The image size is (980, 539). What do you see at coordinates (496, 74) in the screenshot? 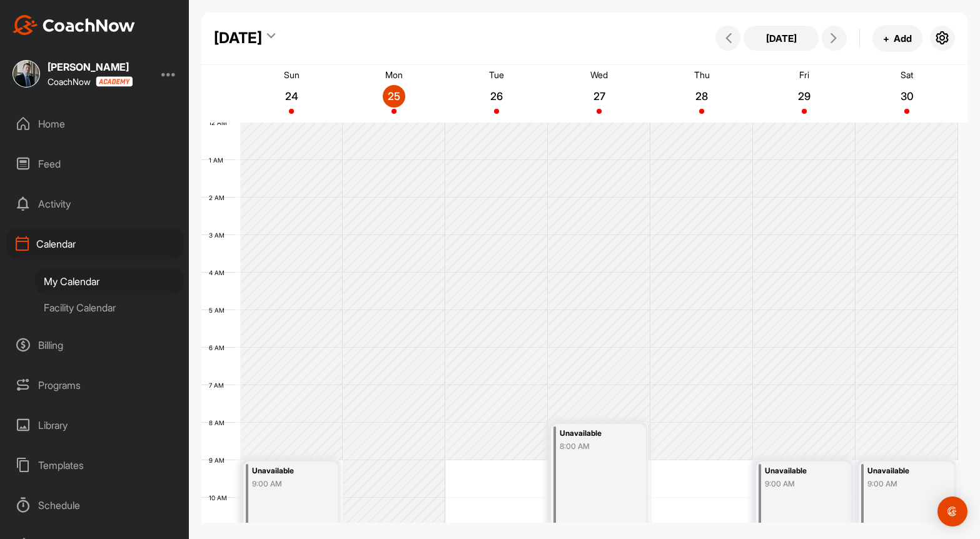
I see `p: Tue` at bounding box center [496, 74].